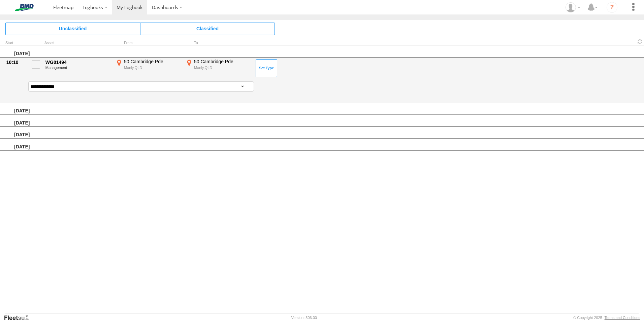  What do you see at coordinates (78, 68) in the screenshot?
I see `div: Management` at bounding box center [78, 68].